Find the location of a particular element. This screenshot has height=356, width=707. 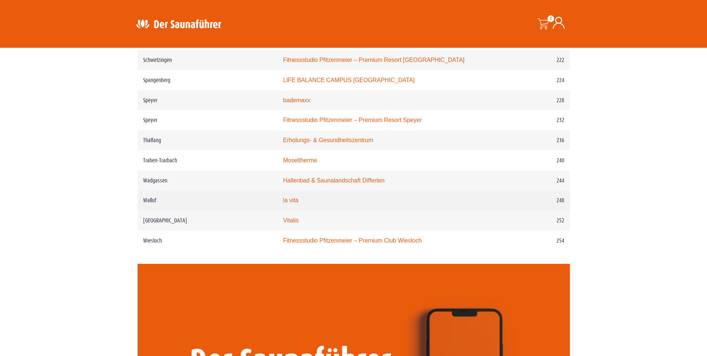

td: 232 is located at coordinates (529, 120).